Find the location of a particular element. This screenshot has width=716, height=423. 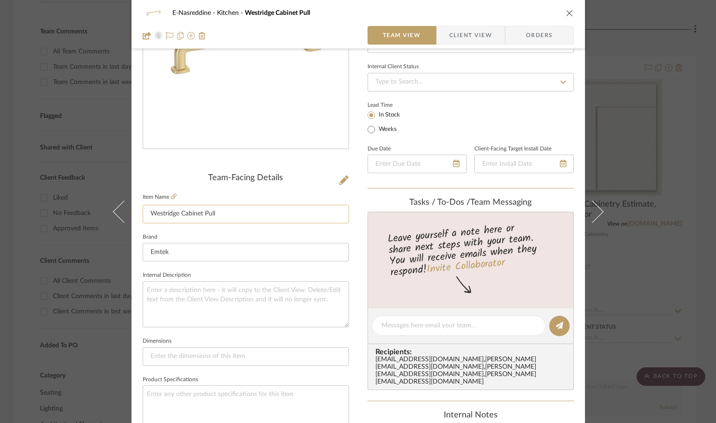

label: Dimensions is located at coordinates (157, 342).